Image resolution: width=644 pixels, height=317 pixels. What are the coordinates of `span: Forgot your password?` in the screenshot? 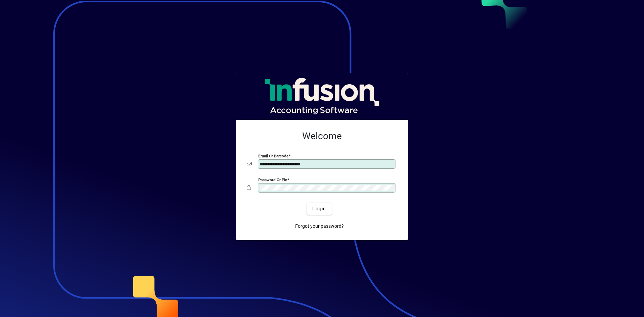 It's located at (319, 226).